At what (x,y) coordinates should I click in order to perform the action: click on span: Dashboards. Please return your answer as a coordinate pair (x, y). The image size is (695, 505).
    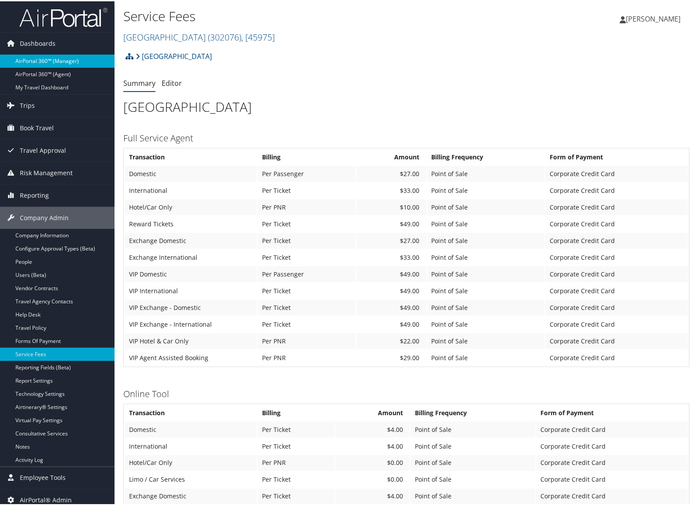
    Looking at the image, I should click on (37, 42).